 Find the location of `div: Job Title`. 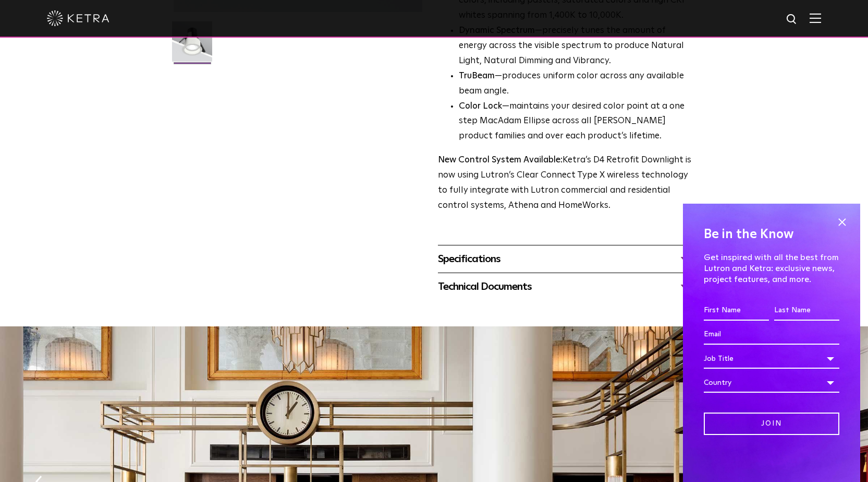

div: Job Title is located at coordinates (772, 358).